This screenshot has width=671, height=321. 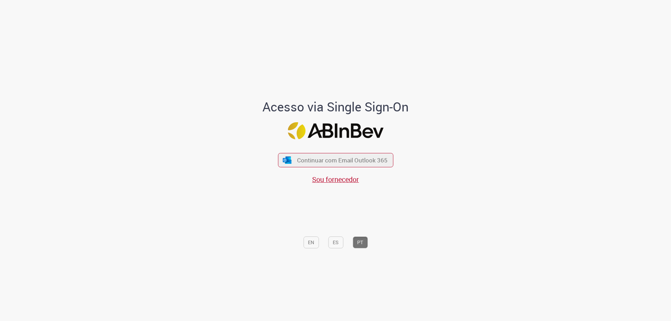 What do you see at coordinates (335, 179) in the screenshot?
I see `a: Sou fornecedor` at bounding box center [335, 179].